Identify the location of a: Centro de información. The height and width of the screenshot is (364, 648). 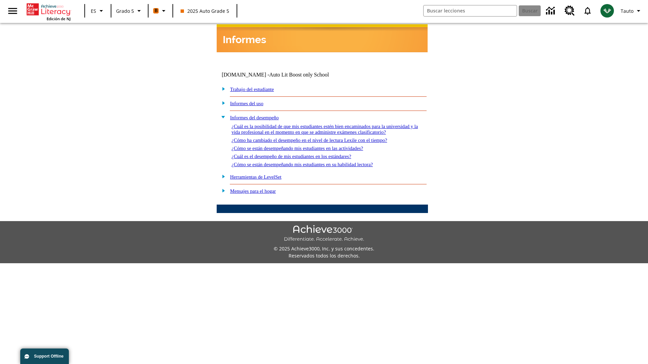
(551, 11).